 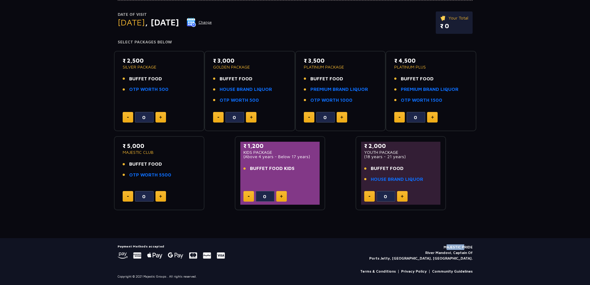 I want to click on p: ₹ 2,500, so click(x=159, y=60).